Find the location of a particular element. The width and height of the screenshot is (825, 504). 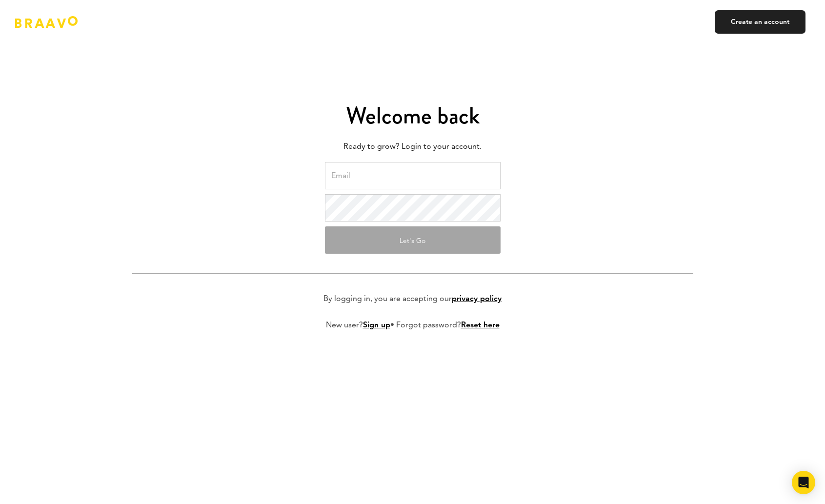

p: By logging in, you are accepting our is located at coordinates (413, 299).